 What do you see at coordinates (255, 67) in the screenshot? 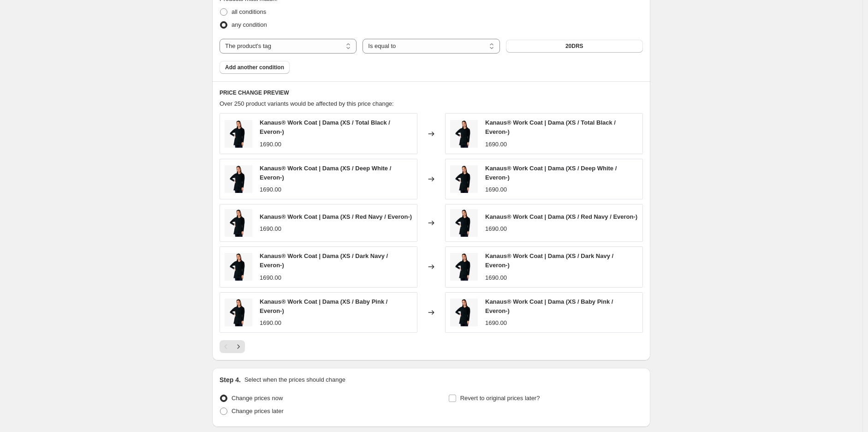
I see `button: Add another condition` at bounding box center [255, 67].